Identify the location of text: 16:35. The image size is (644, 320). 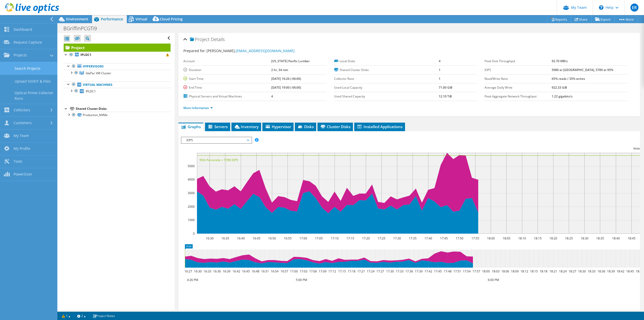
(225, 238).